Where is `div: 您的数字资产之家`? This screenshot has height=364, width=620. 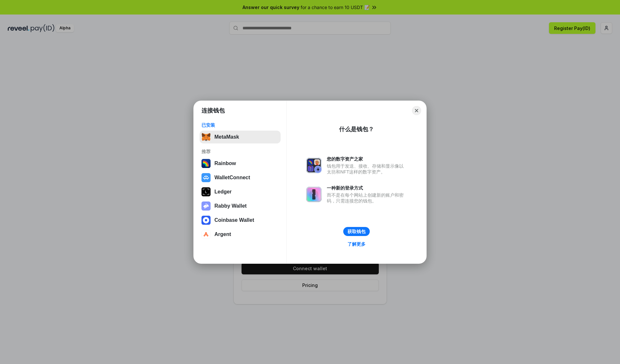 div: 您的数字资产之家 is located at coordinates (367, 159).